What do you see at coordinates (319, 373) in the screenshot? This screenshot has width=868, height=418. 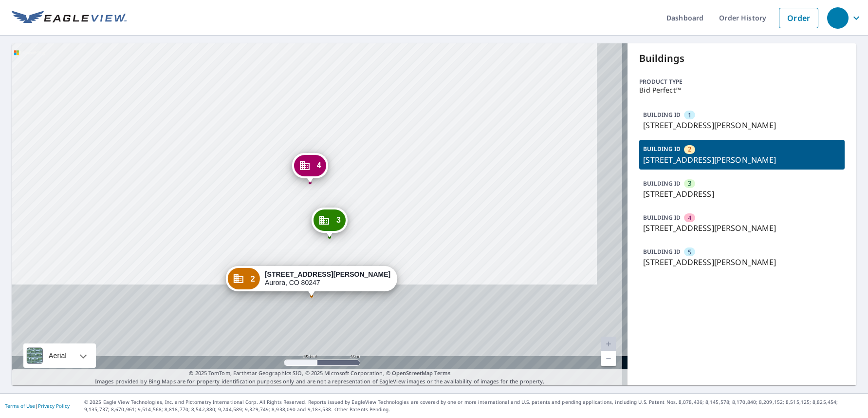 I see `span: © 2025 TomTom, Earthstar Geographics SIO, © 2025 Microsoft Corporation, ©` at bounding box center [319, 373].